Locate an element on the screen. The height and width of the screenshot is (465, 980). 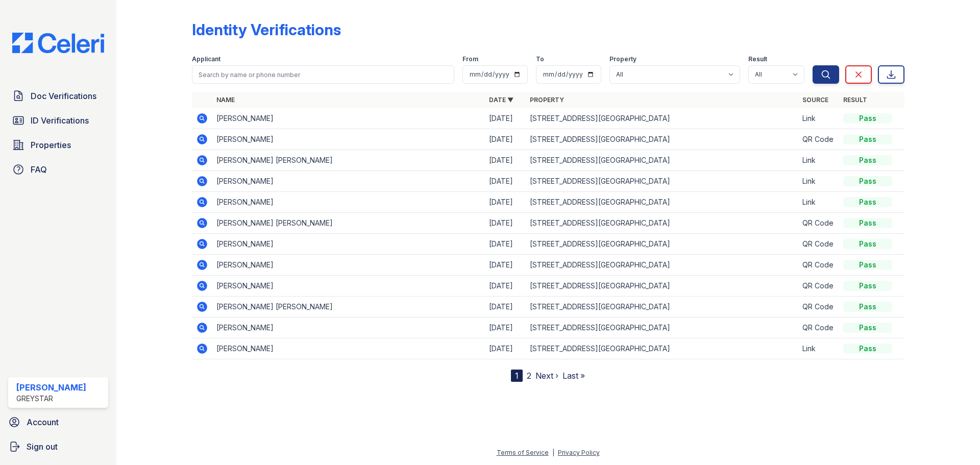
a: Name is located at coordinates (226, 100).